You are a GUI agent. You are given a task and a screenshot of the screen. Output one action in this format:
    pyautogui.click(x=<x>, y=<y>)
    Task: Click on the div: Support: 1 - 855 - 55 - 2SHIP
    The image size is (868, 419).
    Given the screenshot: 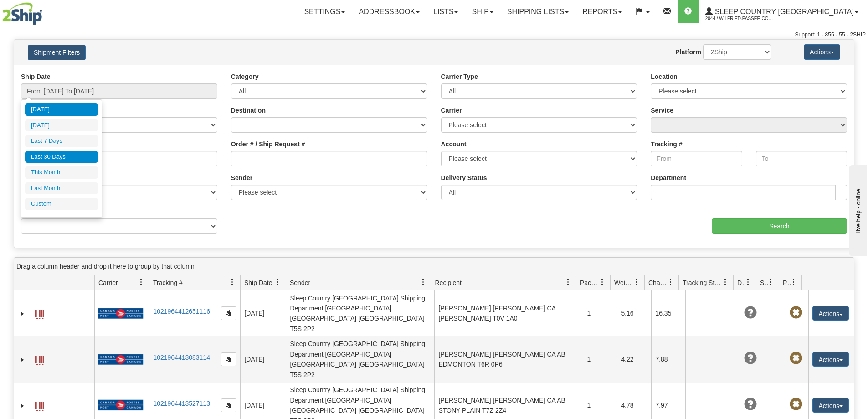 What is the action you would take?
    pyautogui.click(x=434, y=35)
    